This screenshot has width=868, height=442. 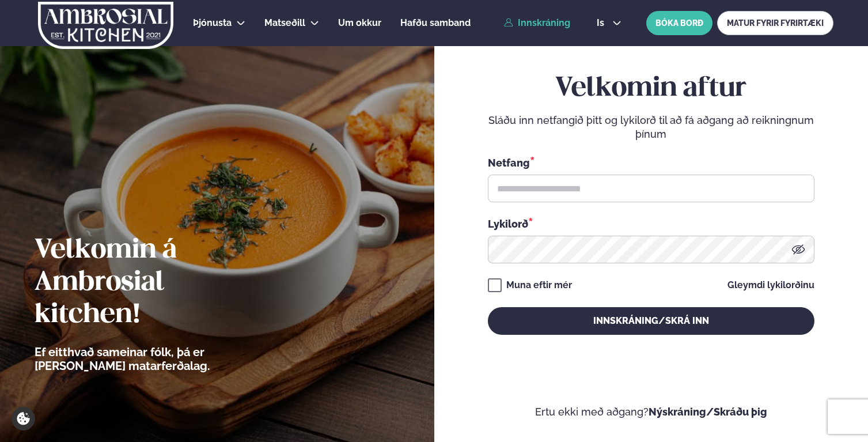 I want to click on h2: Velkomin á Ambrosial kitchen!, so click(x=154, y=283).